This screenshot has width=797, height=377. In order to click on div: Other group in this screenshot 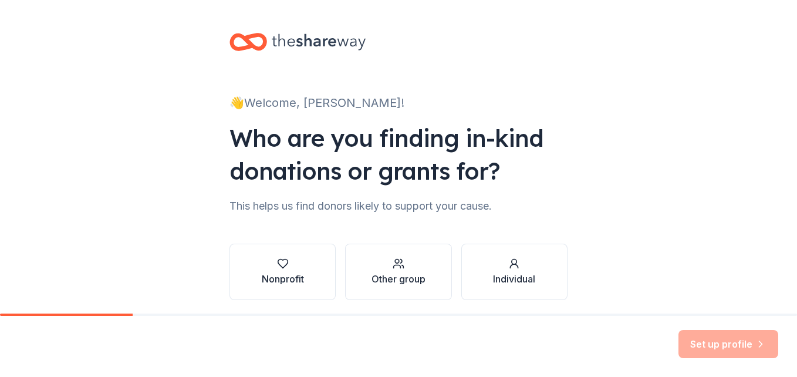, I will do `click(398, 279)`.